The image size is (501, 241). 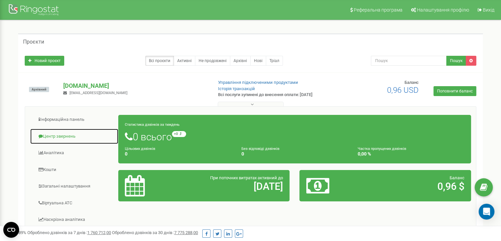 I want to click on input: Пошук, so click(x=409, y=61).